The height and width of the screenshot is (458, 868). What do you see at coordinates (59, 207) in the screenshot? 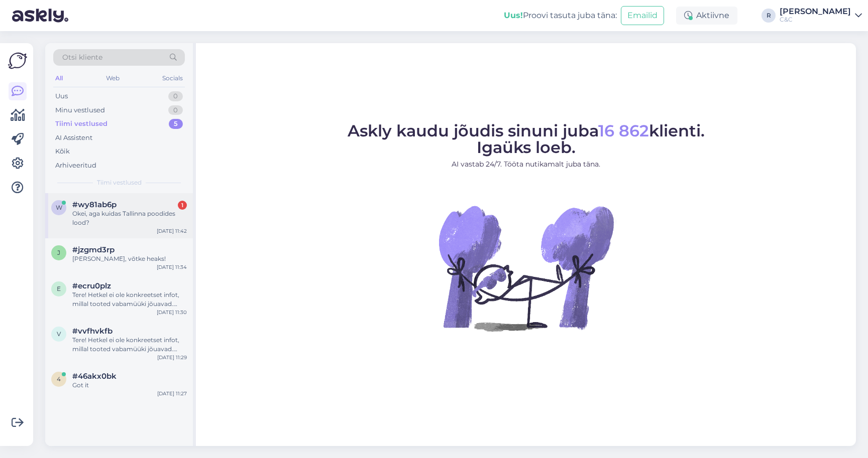
I see `span: w` at bounding box center [59, 207].